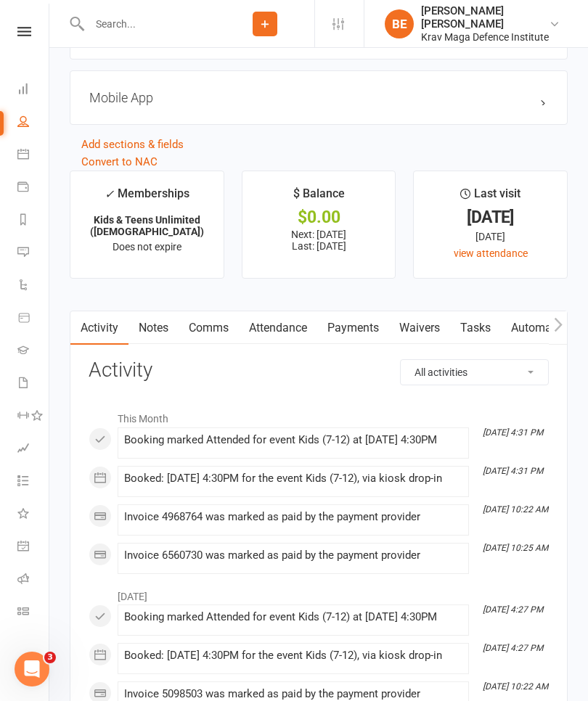  What do you see at coordinates (319, 197) in the screenshot?
I see `div: $ Balance` at bounding box center [319, 197].